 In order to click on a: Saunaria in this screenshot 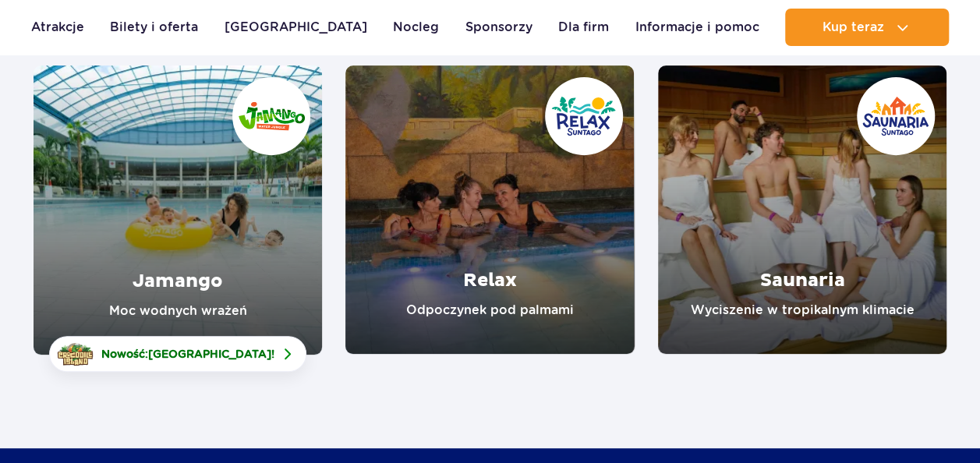, I will do `click(802, 209)`.